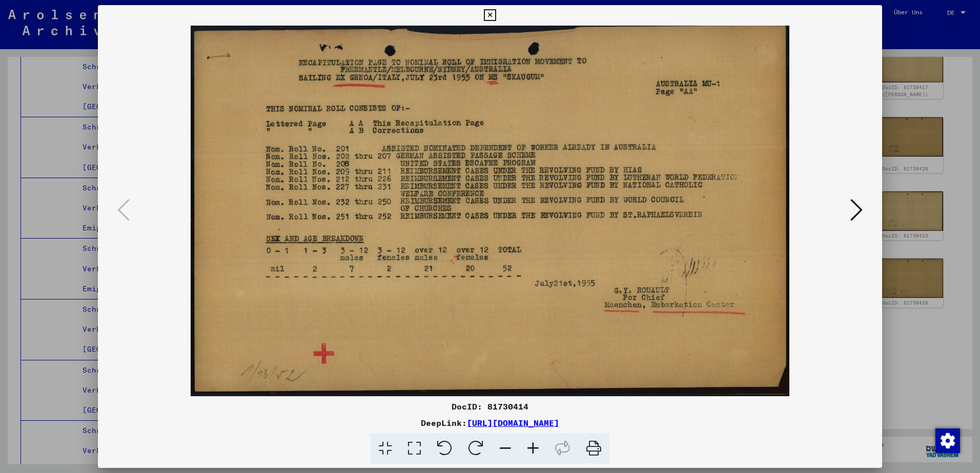  What do you see at coordinates (948, 441) in the screenshot?
I see `img: Zustimmung ändern` at bounding box center [948, 441].